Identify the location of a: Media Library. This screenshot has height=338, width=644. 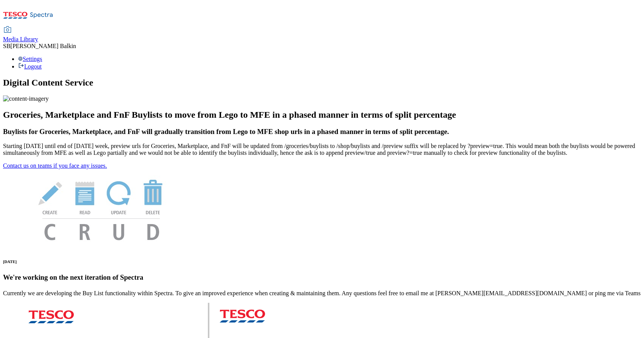
(20, 35).